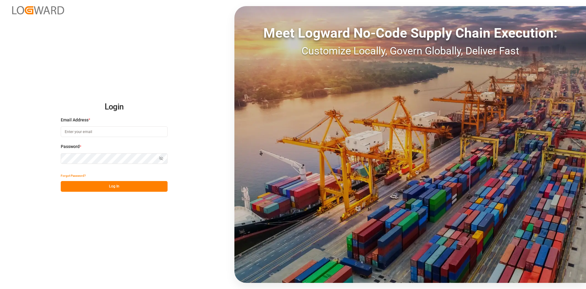 This screenshot has width=586, height=289. I want to click on button: Forgot Password?, so click(73, 175).